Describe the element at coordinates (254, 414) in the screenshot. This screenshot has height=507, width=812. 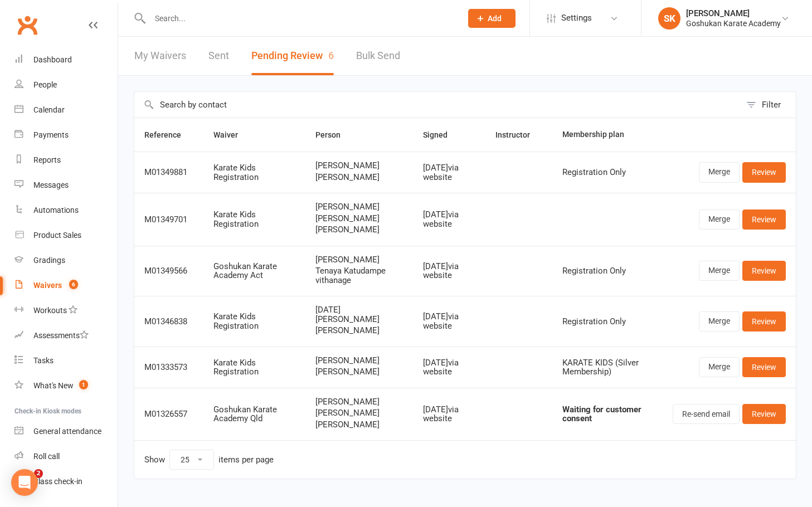
I see `div: Goshukan Karate Academy Qld` at that location.